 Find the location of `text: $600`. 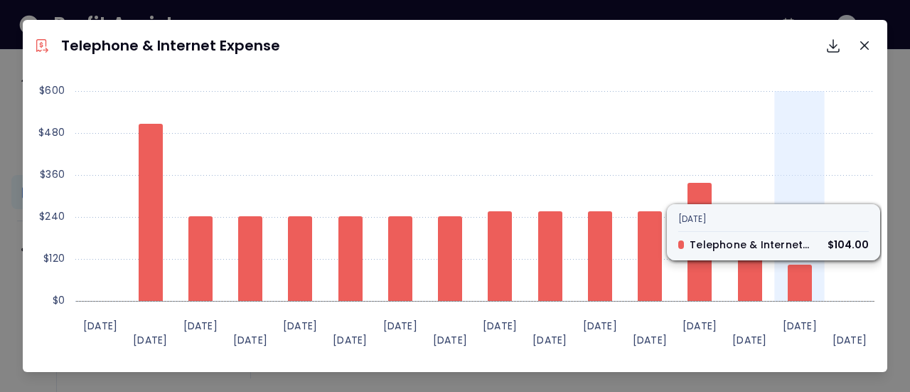

text: $600 is located at coordinates (52, 90).